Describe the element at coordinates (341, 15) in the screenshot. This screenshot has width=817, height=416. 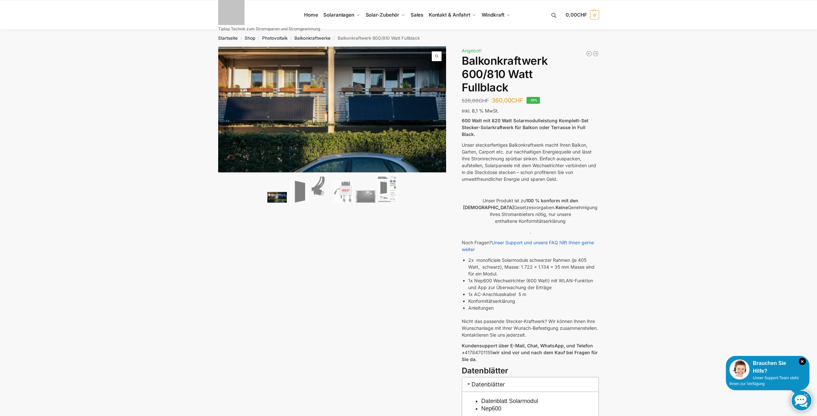
I see `a: Solaranlagen` at that location.